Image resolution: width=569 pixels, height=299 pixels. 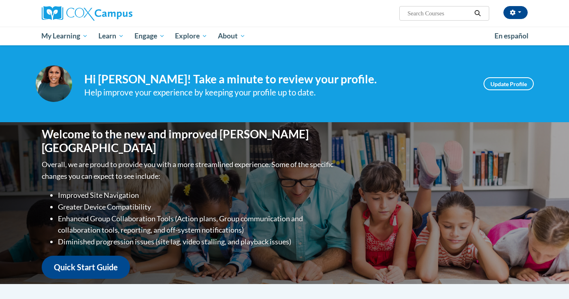 What do you see at coordinates (191, 36) in the screenshot?
I see `a: Explore` at bounding box center [191, 36].